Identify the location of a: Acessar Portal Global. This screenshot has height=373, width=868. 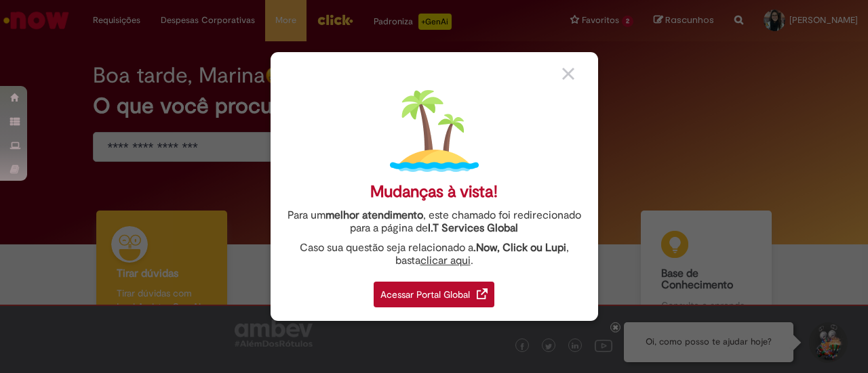
(434, 290).